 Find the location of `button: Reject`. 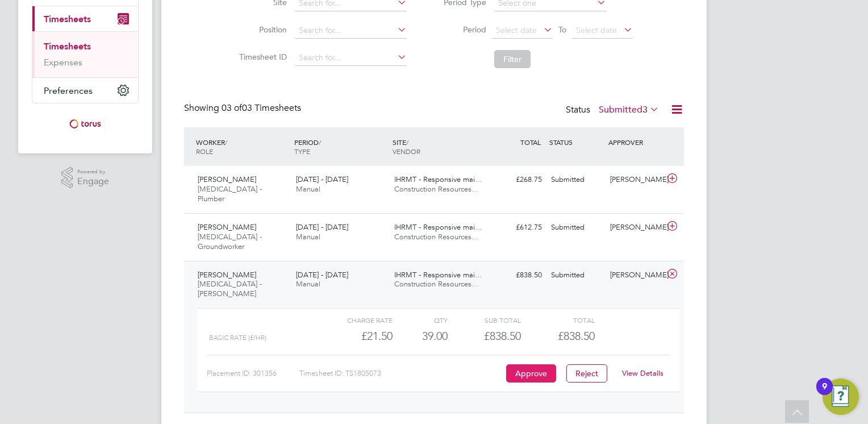

button: Reject is located at coordinates (587, 374).